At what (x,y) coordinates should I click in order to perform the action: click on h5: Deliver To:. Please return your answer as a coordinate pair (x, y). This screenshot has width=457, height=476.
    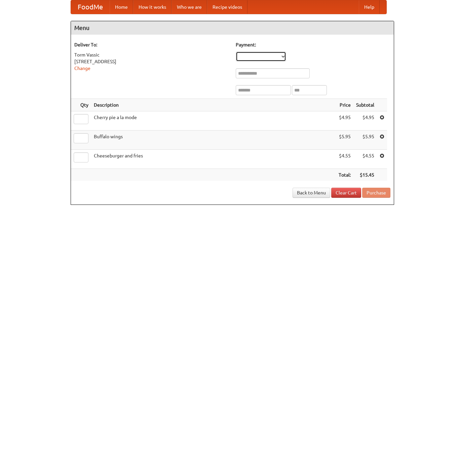
    Looking at the image, I should click on (151, 45).